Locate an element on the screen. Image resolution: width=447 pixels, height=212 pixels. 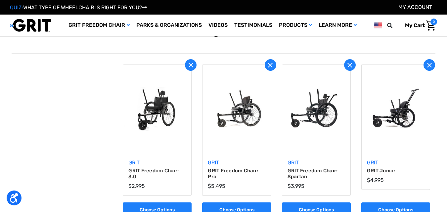
a: Learn More is located at coordinates (337, 25).